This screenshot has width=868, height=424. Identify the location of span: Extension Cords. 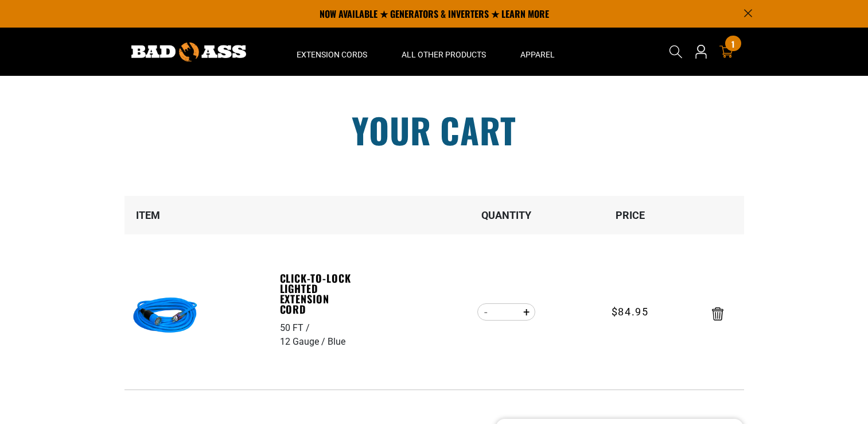
(332, 55).